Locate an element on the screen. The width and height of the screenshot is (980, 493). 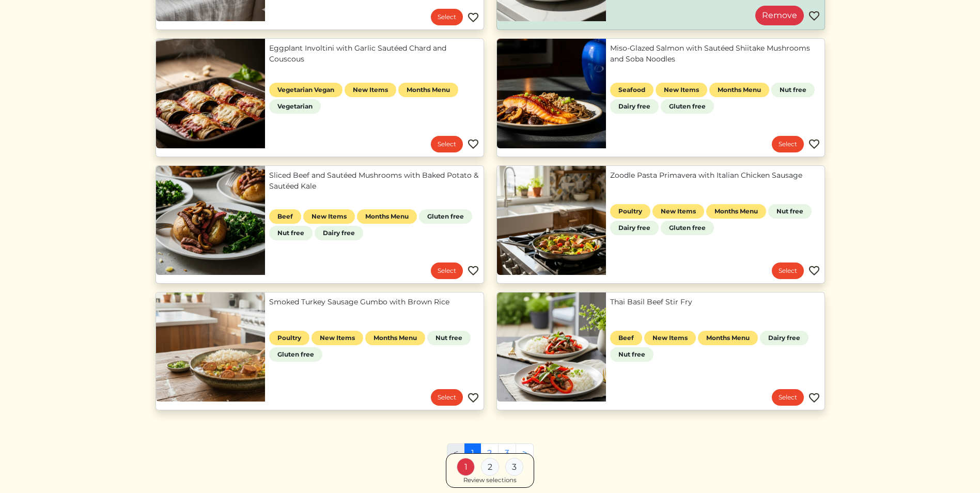
a: Miso-Glazed Salmon with Sautéed Shiitake Mushrooms and Soba Noodles is located at coordinates (715, 54).